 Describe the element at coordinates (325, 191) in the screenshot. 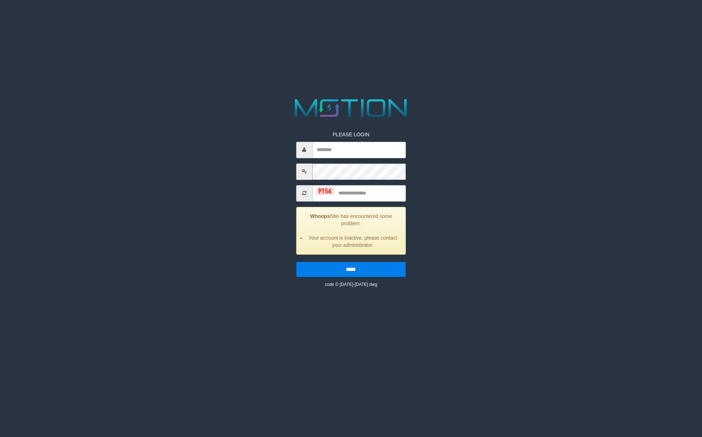

I see `img: captcha` at that location.